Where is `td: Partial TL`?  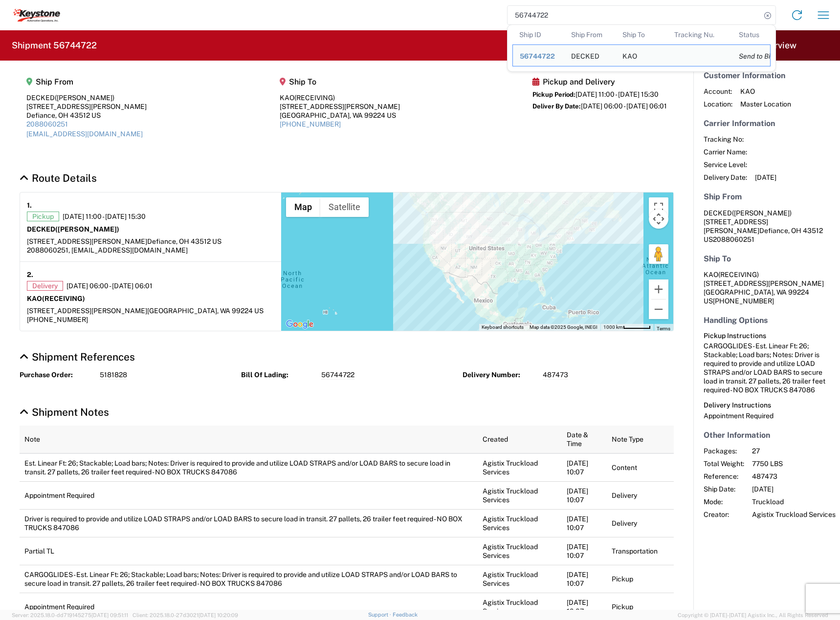 td: Partial TL is located at coordinates (248, 551).